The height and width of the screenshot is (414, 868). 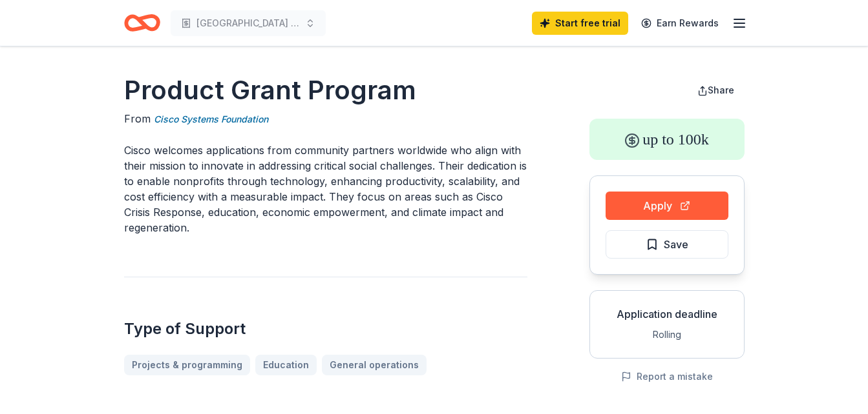 I want to click on a: Cisco Systems Foundation, so click(x=210, y=120).